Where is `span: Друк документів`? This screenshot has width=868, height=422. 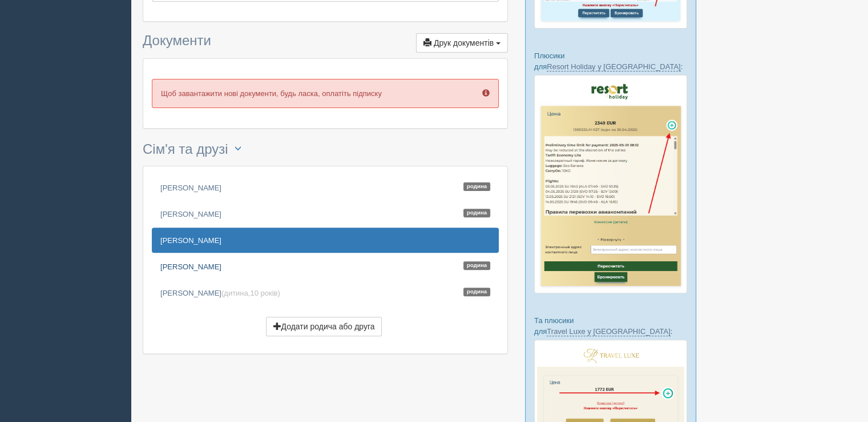 span: Друк документів is located at coordinates (463, 43).